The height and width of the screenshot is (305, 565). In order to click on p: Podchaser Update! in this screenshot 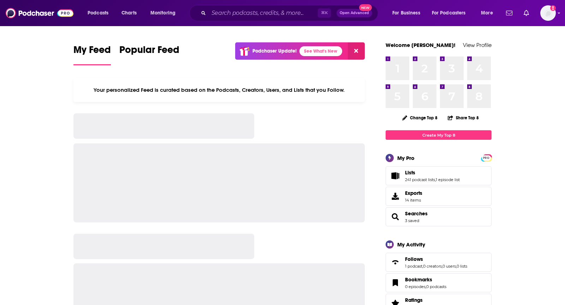, I will do `click(275, 51)`.